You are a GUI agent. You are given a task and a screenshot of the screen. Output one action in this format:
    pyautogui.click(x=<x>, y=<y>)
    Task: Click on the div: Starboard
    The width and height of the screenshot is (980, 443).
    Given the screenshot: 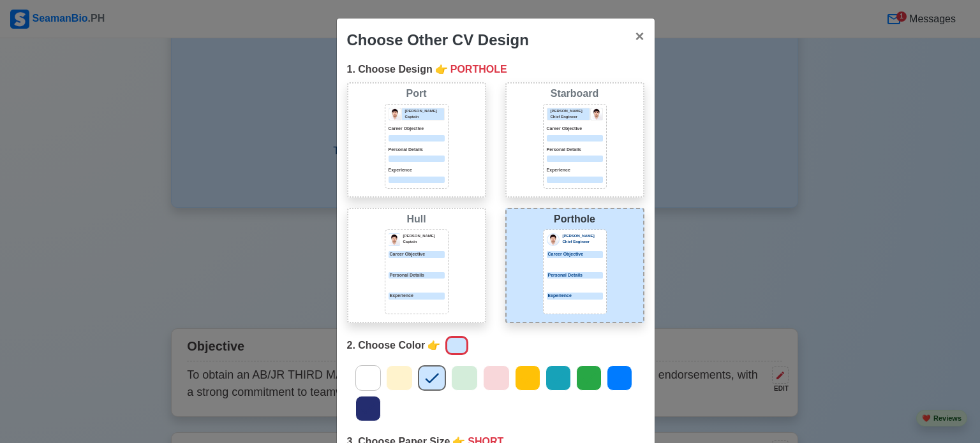 What is the action you would take?
    pyautogui.click(x=575, y=94)
    